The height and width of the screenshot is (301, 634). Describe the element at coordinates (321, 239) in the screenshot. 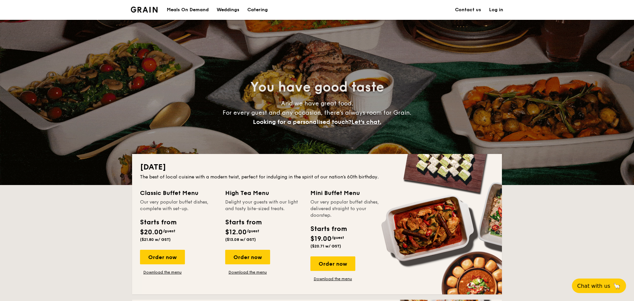

I see `span: $19.00` at that location.